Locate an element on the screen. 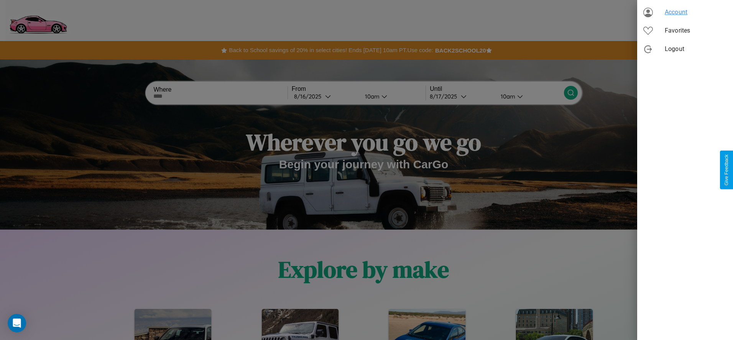 This screenshot has width=733, height=340. span: Favorites is located at coordinates (696, 31).